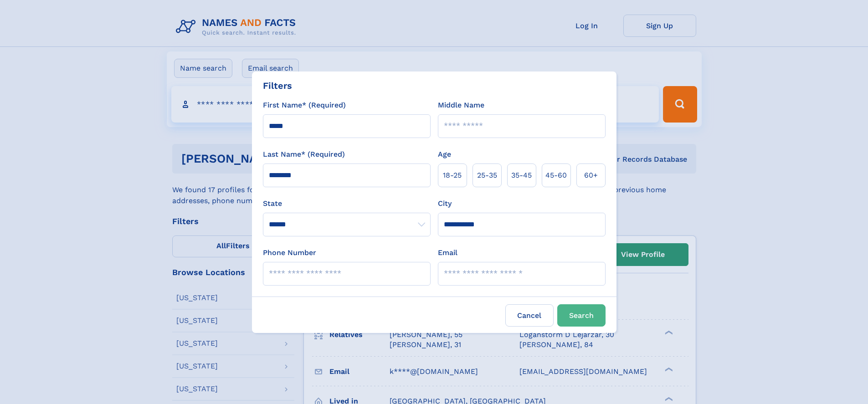 Image resolution: width=868 pixels, height=404 pixels. Describe the element at coordinates (451, 176) in the screenshot. I see `span: 18‑25` at that location.